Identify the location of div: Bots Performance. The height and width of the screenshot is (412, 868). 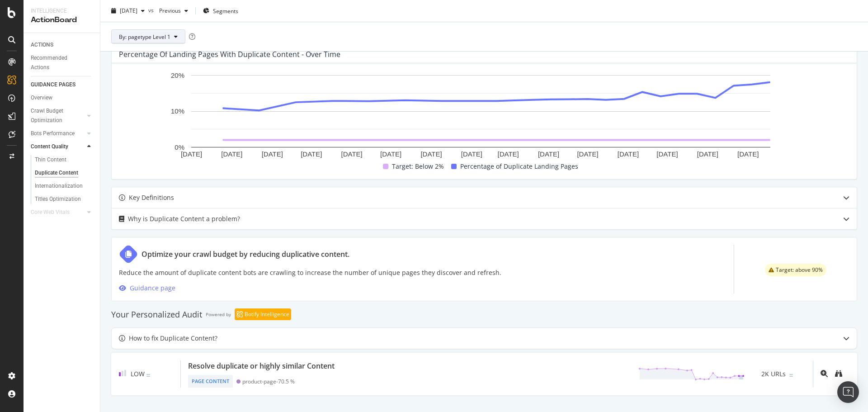
(52, 134).